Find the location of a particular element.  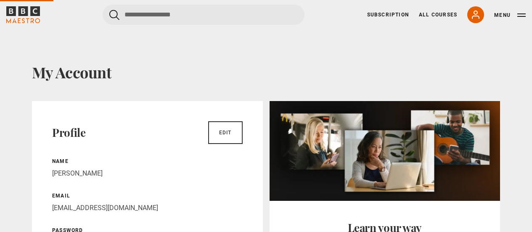

button: Toggle navigation is located at coordinates (510, 15).